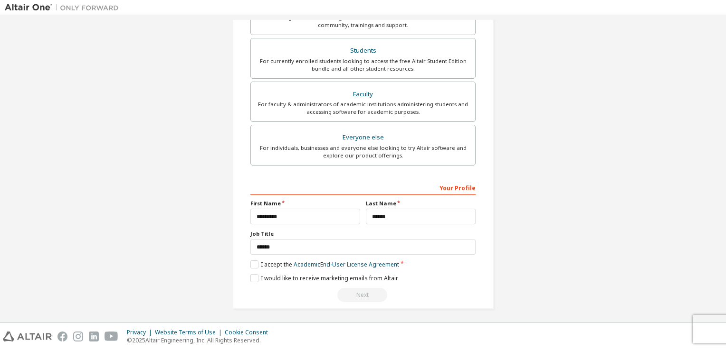 Image resolution: width=726 pixels, height=350 pixels. I want to click on div: For currently enrolled students looking to access the free Altair Student Edition bundle and all ..., so click(363, 65).